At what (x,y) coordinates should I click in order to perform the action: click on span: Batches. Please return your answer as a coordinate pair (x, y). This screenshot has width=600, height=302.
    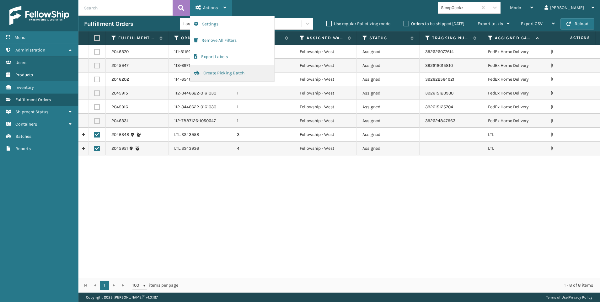
    Looking at the image, I should click on (23, 136).